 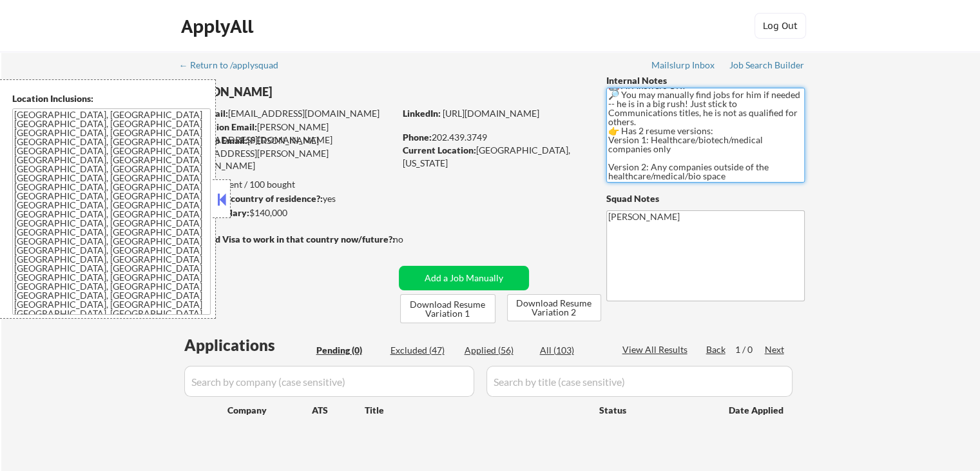 I want to click on button: Add a Job Manually, so click(x=464, y=278).